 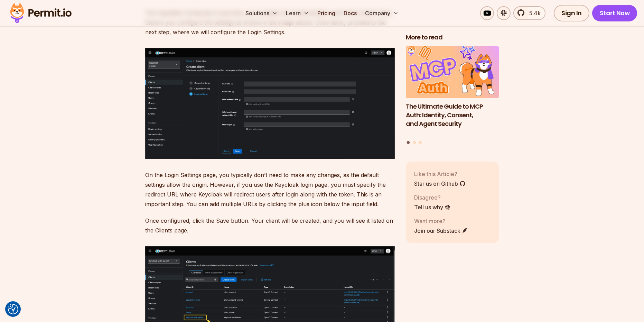 What do you see at coordinates (615, 13) in the screenshot?
I see `a: Start Now` at bounding box center [615, 13].